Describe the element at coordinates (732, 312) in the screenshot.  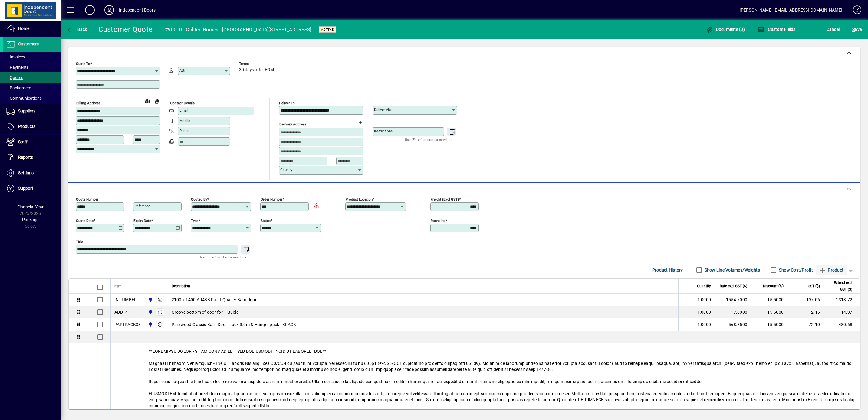
I see `div: 17.0000` at that location.